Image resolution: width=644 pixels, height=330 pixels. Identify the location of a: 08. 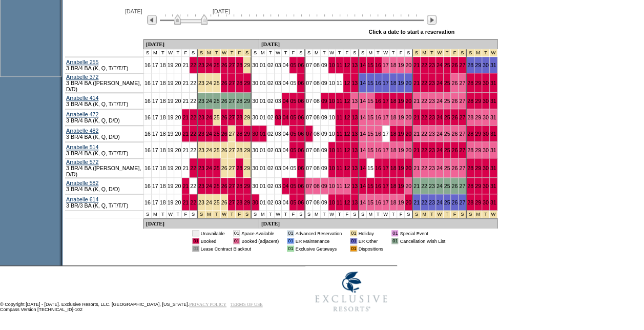
(316, 150).